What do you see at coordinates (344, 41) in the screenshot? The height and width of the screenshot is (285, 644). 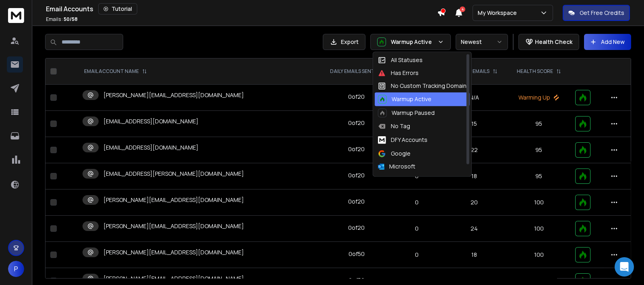 I see `button: Export` at bounding box center [344, 41].